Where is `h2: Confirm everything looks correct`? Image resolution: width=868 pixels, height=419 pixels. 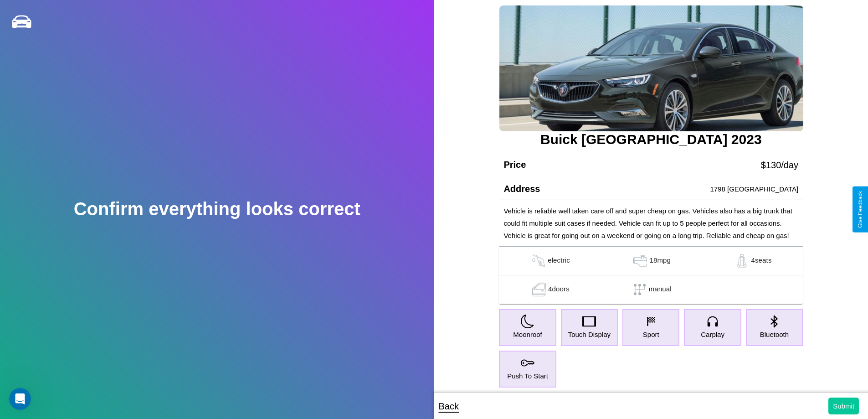
h2: Confirm everything looks correct is located at coordinates (217, 209).